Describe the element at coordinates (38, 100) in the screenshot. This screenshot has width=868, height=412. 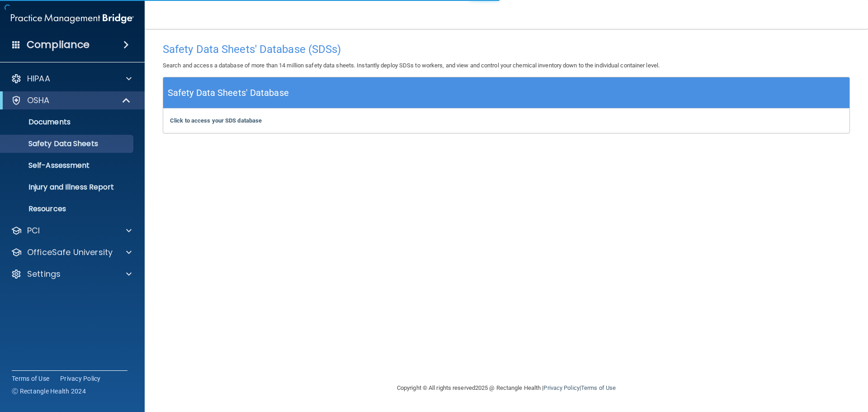
I see `p: OSHA` at that location.